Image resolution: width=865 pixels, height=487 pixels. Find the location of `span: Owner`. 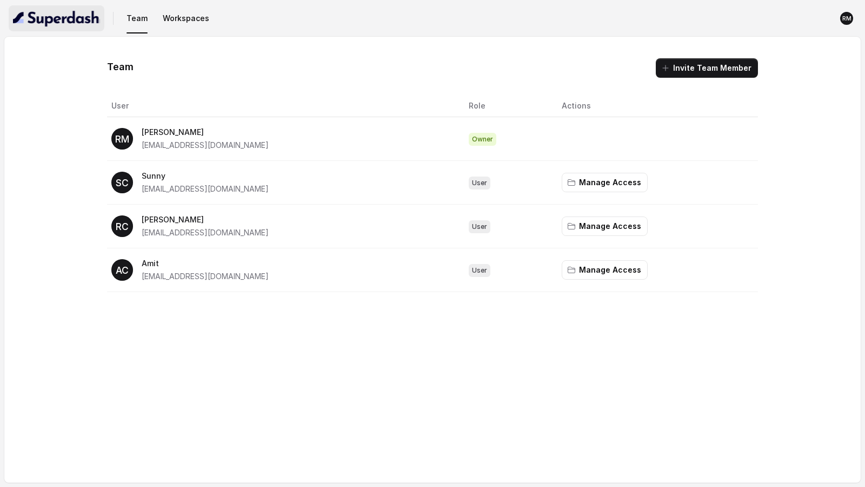

span: Owner is located at coordinates (482, 139).